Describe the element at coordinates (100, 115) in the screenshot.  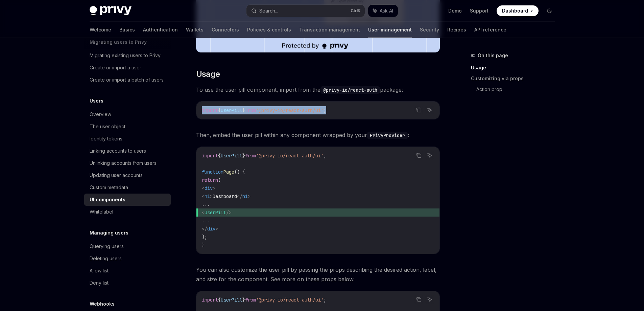
I see `div: Overview` at that location.